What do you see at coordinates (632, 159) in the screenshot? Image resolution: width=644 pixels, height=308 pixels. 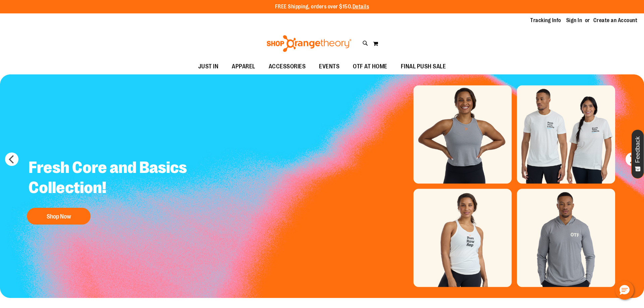 I see `button: next` at bounding box center [632, 159].